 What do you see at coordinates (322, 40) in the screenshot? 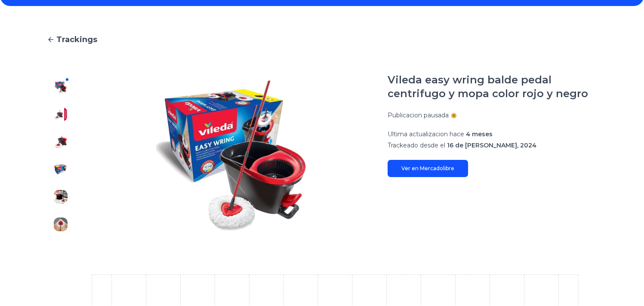
I see `a: Trackings` at bounding box center [322, 40].